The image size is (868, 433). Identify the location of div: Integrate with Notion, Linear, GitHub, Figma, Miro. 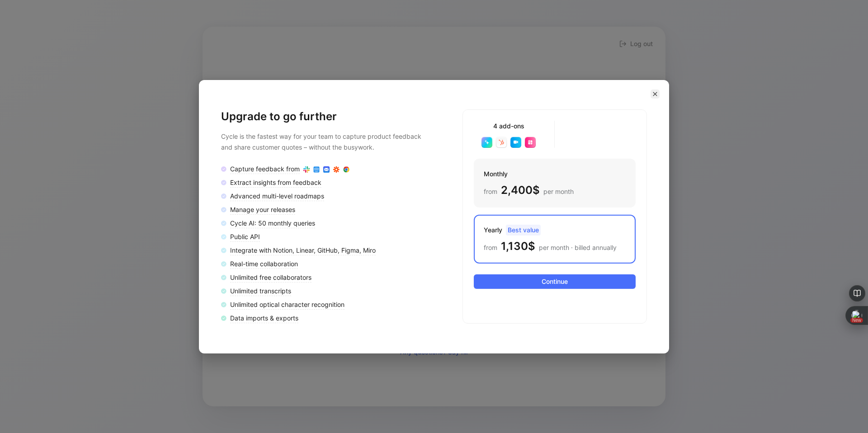
(303, 250).